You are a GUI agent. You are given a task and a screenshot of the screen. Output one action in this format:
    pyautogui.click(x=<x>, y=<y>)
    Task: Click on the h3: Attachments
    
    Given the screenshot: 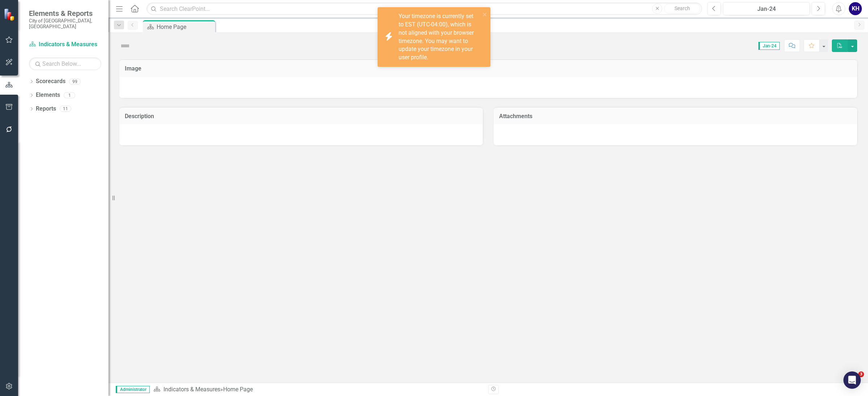 What is the action you would take?
    pyautogui.click(x=675, y=116)
    